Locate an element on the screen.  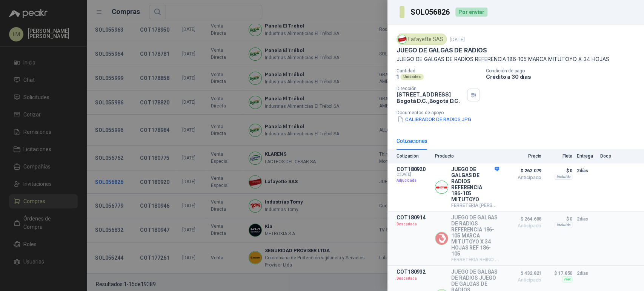
span: $ 262.079 is located at coordinates (523, 171).